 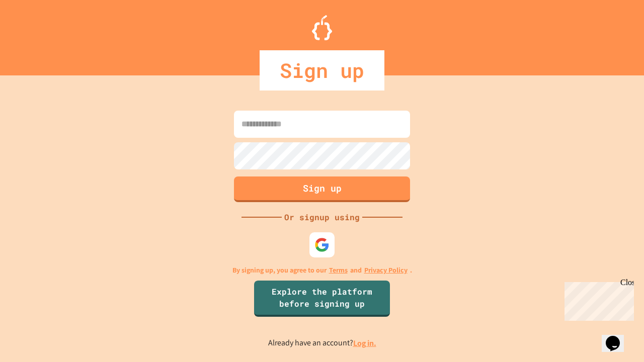 What do you see at coordinates (322, 299) in the screenshot?
I see `a: Explore the platform before signing up` at bounding box center [322, 299].